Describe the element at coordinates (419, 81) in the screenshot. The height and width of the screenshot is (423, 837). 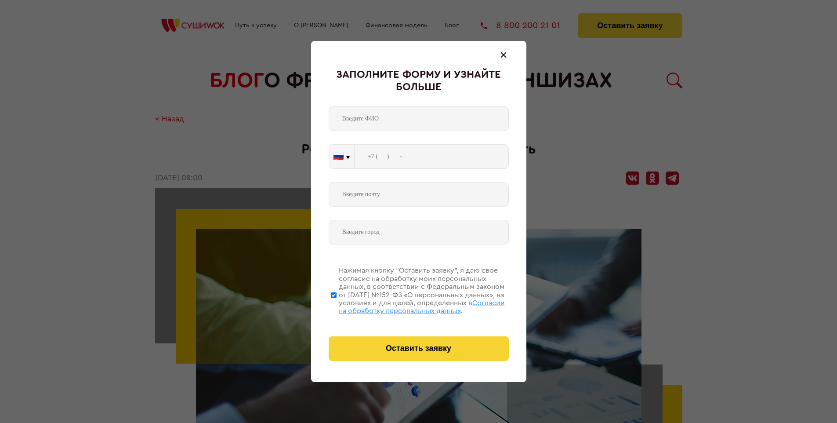
I see `div: Заполните форму и узнайте больше` at that location.